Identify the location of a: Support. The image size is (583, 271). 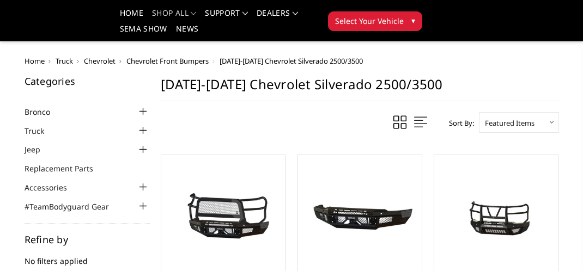
(226, 17).